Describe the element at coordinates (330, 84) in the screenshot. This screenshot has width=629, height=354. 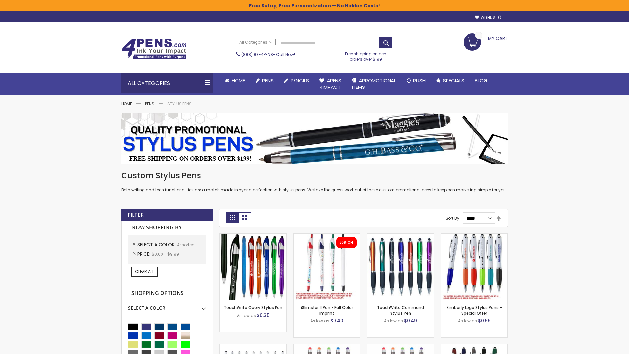
I see `a: 4Pens4impact` at that location.